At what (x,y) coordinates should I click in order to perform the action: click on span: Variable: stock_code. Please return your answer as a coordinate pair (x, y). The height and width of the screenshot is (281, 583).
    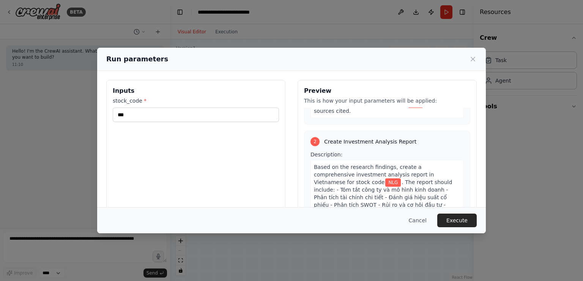
    Looking at the image, I should click on (393, 183).